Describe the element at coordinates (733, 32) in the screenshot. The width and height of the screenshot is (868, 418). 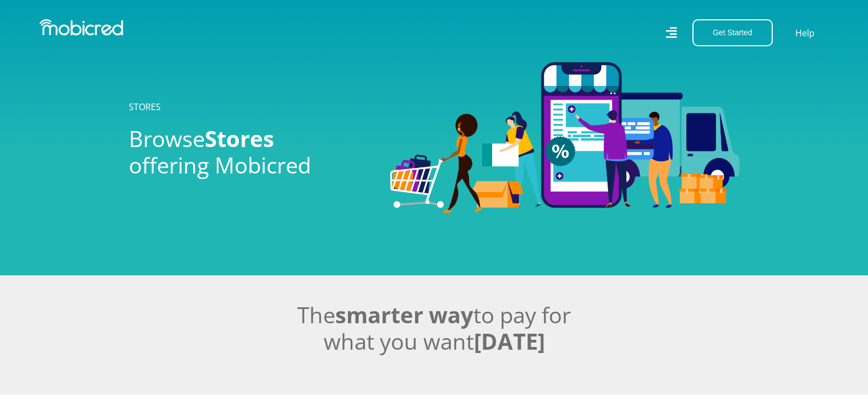
I see `button: Get Started` at that location.